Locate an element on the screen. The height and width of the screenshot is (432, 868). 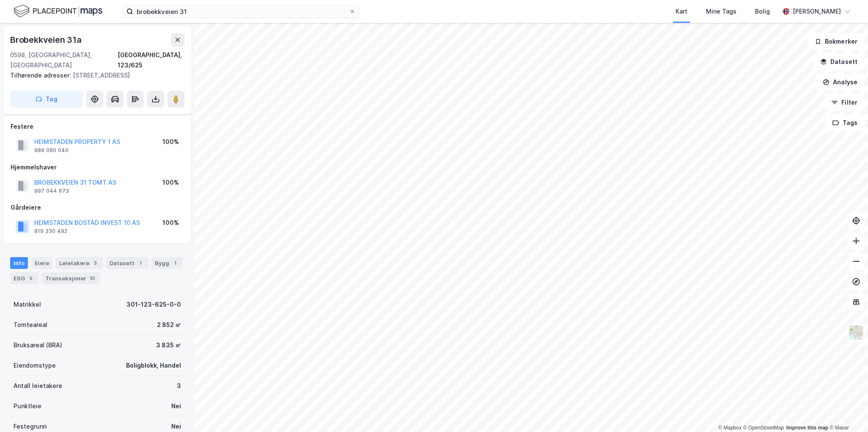
button: Tags is located at coordinates (845, 123).